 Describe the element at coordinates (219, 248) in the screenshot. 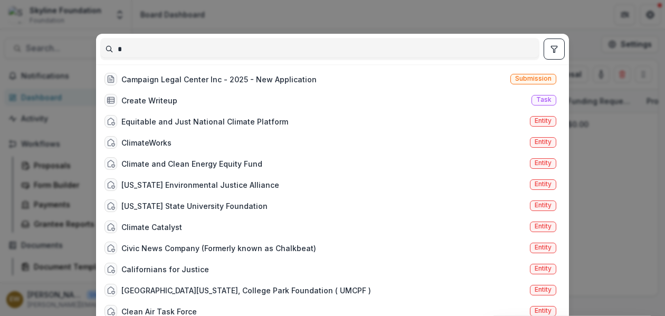

I see `div: Civic News Company (Formerly known as Chalkbeat)` at that location.